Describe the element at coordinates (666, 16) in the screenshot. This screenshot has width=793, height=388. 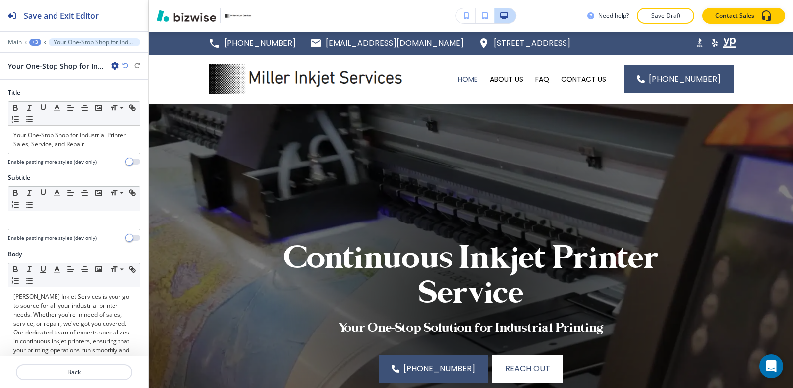
I see `button: Save Draft` at that location.